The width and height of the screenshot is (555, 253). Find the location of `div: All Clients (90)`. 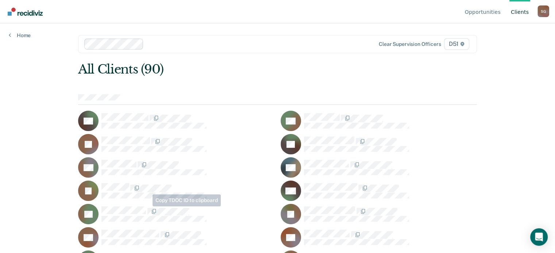

div: All Clients (90) is located at coordinates (237, 69).